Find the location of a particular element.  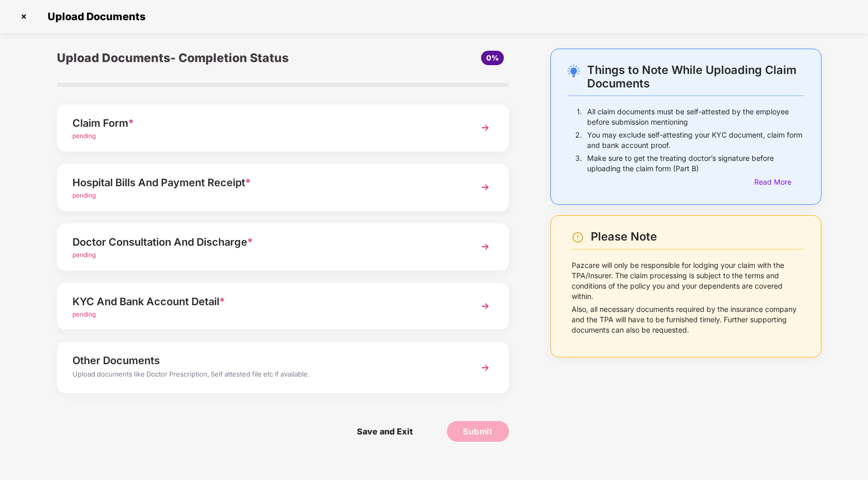

div: Upload documents like Doctor Prescription, Self attested file etc if available. is located at coordinates (265, 375).